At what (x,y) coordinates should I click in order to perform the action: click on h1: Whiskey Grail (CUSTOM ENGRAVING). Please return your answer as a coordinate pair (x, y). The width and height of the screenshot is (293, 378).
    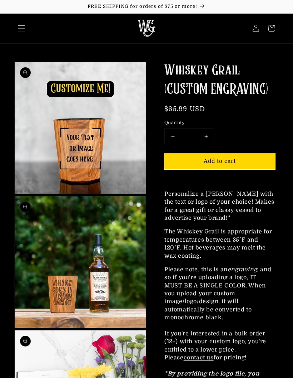
    Looking at the image, I should click on (220, 80).